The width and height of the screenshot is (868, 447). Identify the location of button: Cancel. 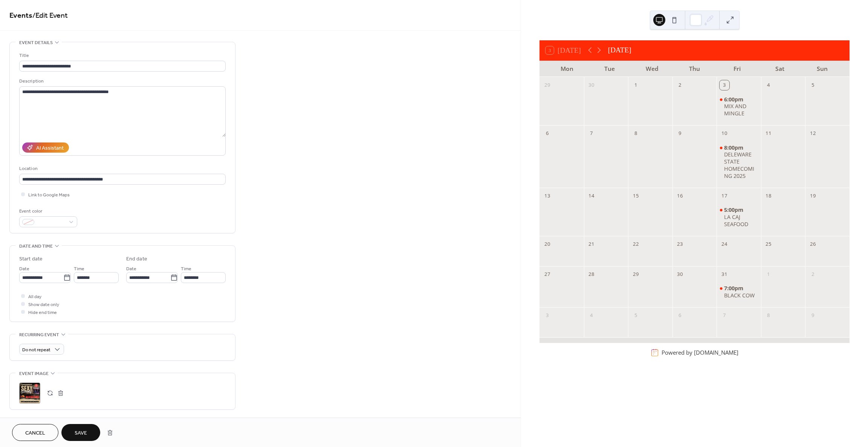
(35, 432).